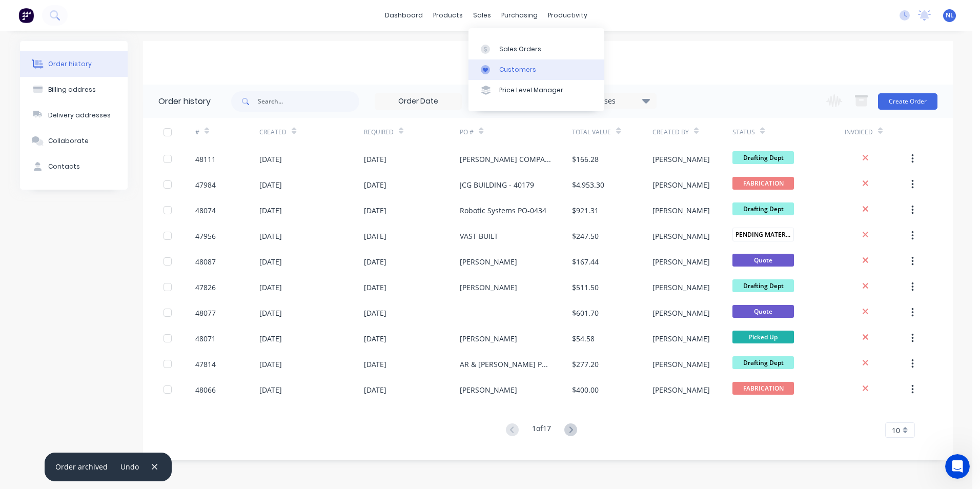 The width and height of the screenshot is (980, 489). What do you see at coordinates (74, 115) in the screenshot?
I see `button: Delivery addresses` at bounding box center [74, 115].